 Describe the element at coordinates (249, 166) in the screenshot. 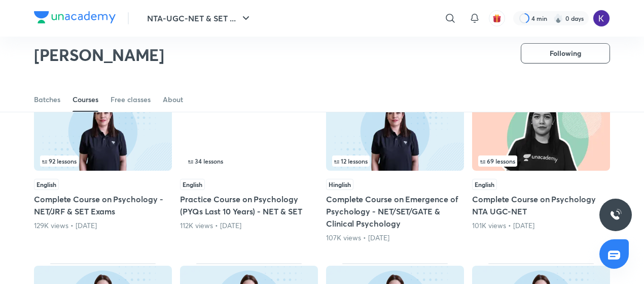

I see `div: Practice Course on Psychology (PYQs Last 10 Years) - NET & SET` at that location.